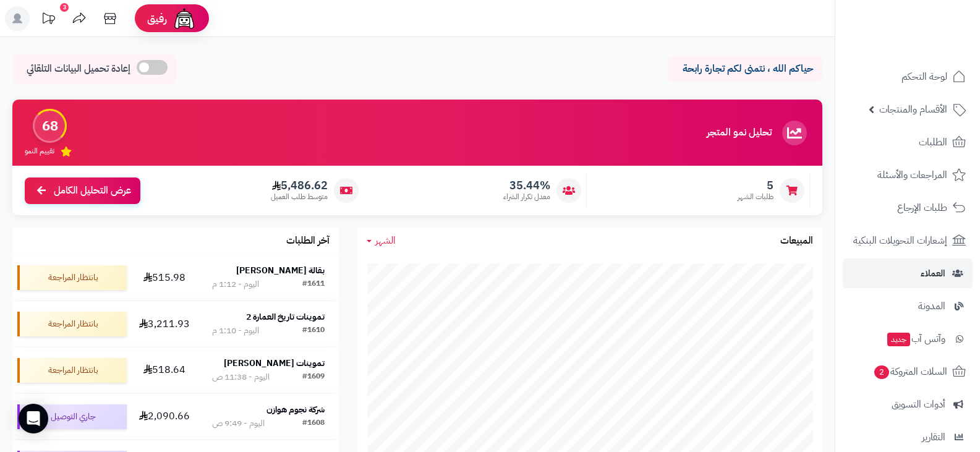  I want to click on span: طلبات الشهر, so click(756, 197).